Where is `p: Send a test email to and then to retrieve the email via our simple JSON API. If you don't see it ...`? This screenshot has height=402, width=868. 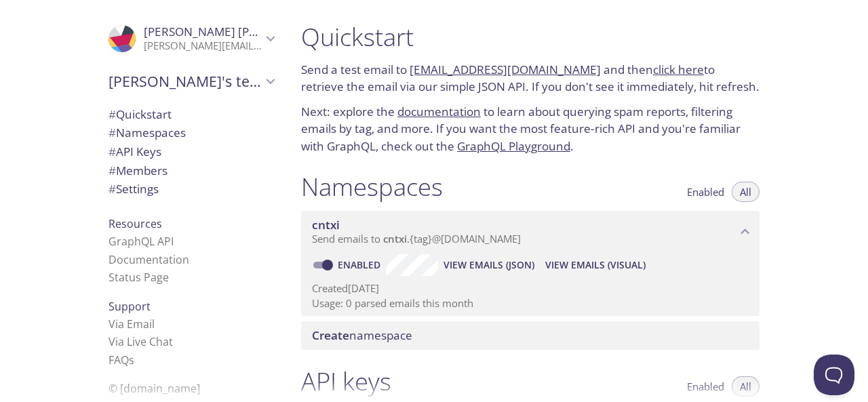
p: Send a test email to and then to retrieve the email via our simple JSON API. If you don't see it ... is located at coordinates (530, 78).